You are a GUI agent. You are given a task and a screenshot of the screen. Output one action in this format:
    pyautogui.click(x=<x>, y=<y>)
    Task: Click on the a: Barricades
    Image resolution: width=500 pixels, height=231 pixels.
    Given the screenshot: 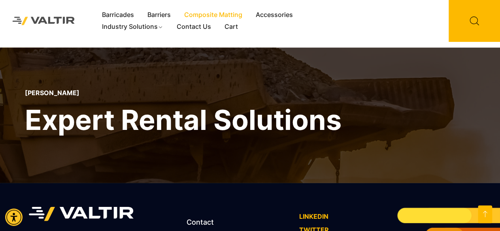 What is the action you would take?
    pyautogui.click(x=118, y=15)
    